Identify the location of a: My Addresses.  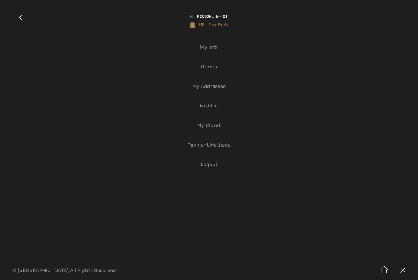
(209, 87).